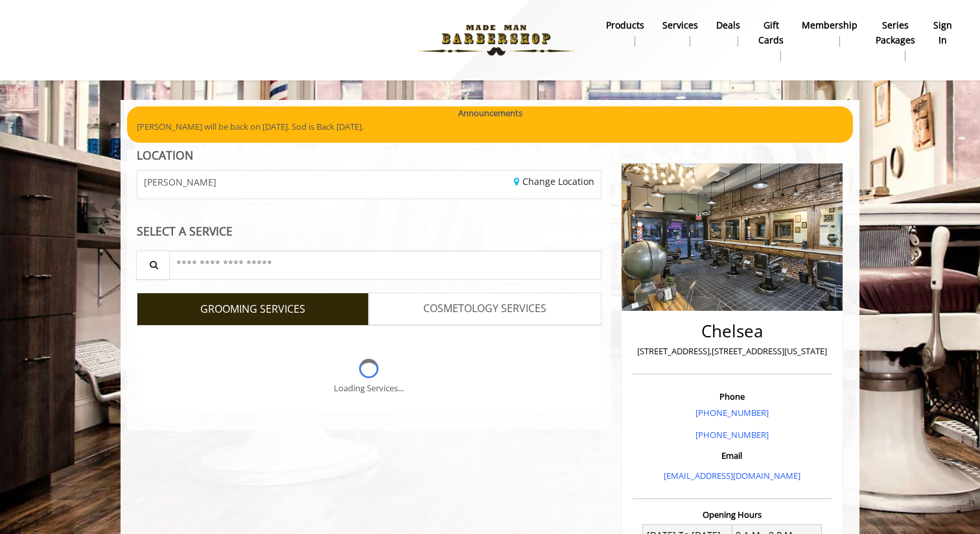 This screenshot has height=534, width=980. I want to click on div: Loading Services..., so click(369, 388).